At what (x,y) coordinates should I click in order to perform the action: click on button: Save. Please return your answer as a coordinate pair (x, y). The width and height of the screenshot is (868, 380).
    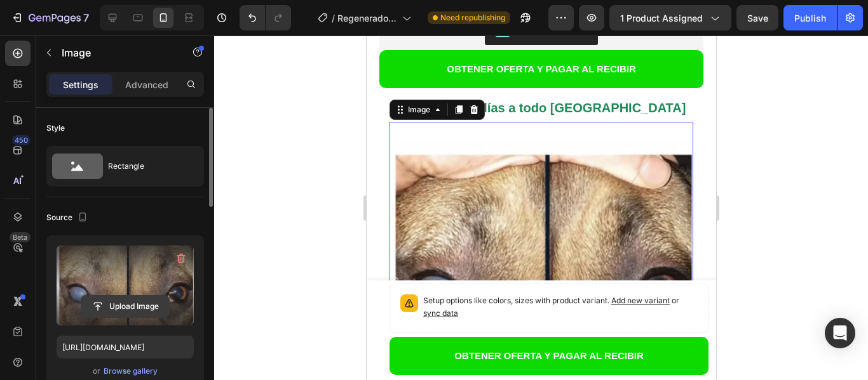
    Looking at the image, I should click on (757, 18).